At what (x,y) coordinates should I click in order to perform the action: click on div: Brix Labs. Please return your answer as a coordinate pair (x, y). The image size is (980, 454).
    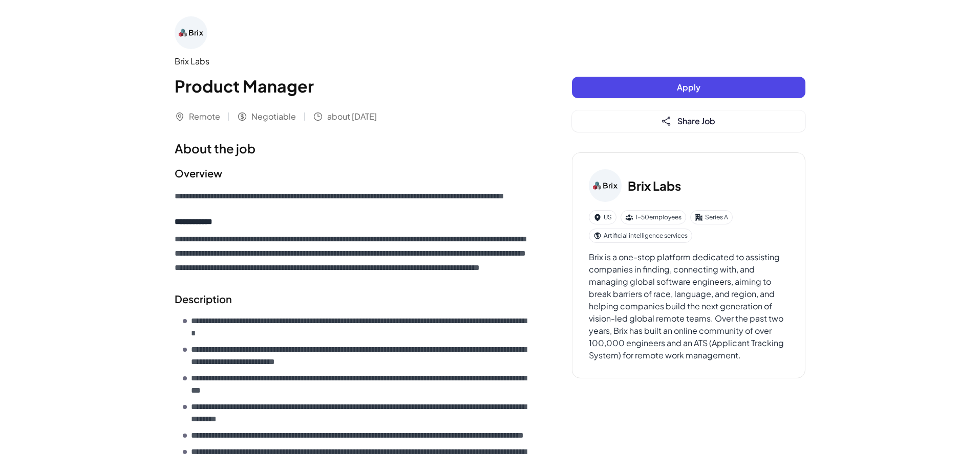
    Looking at the image, I should click on (353, 61).